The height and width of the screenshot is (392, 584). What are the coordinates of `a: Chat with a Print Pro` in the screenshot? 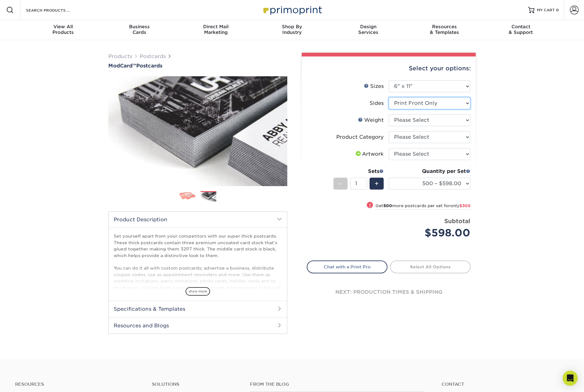 It's located at (347, 267).